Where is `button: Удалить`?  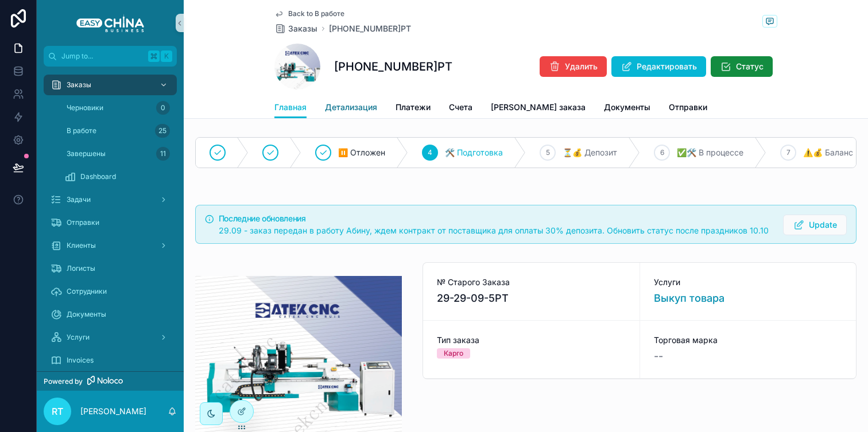
button: Удалить is located at coordinates (573, 66).